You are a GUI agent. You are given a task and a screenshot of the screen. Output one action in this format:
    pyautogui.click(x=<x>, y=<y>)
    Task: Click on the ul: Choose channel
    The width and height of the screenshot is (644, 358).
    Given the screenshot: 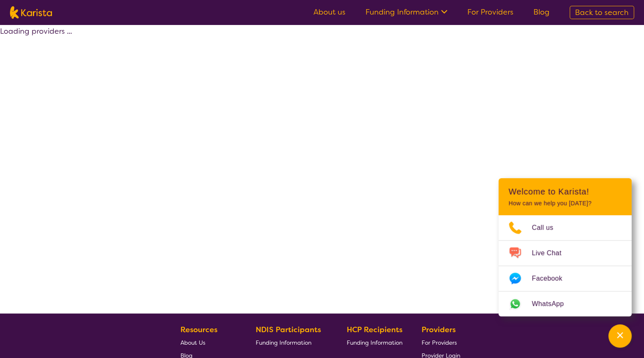 What is the action you would take?
    pyautogui.click(x=565, y=265)
    